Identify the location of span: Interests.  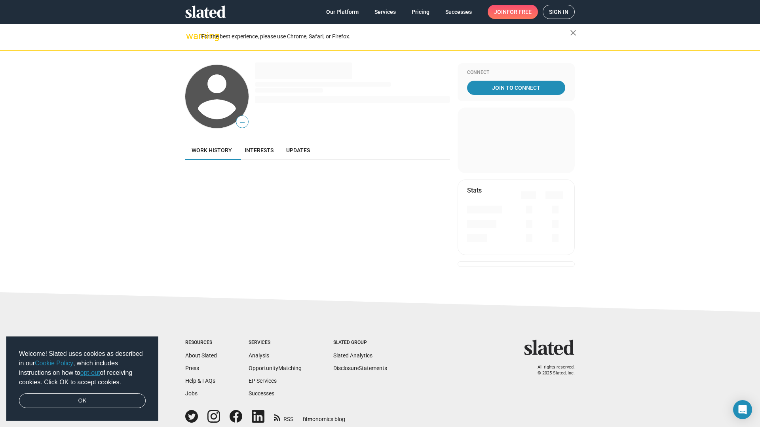
(259, 150).